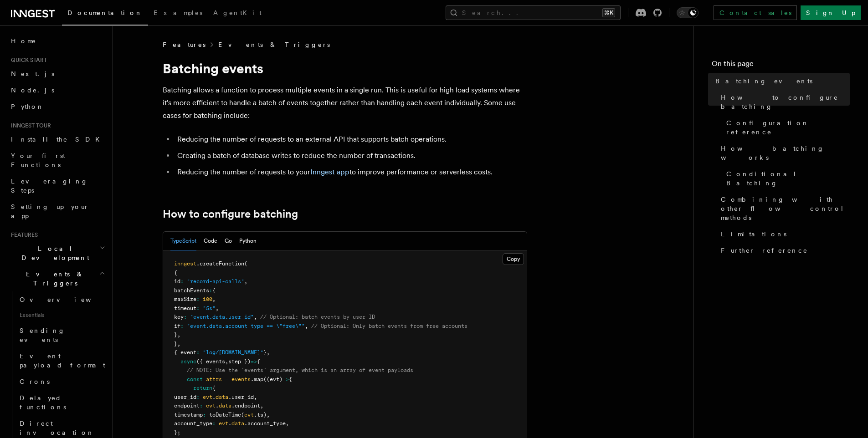 The width and height of the screenshot is (868, 438). I want to click on span: Events & Triggers, so click(53, 279).